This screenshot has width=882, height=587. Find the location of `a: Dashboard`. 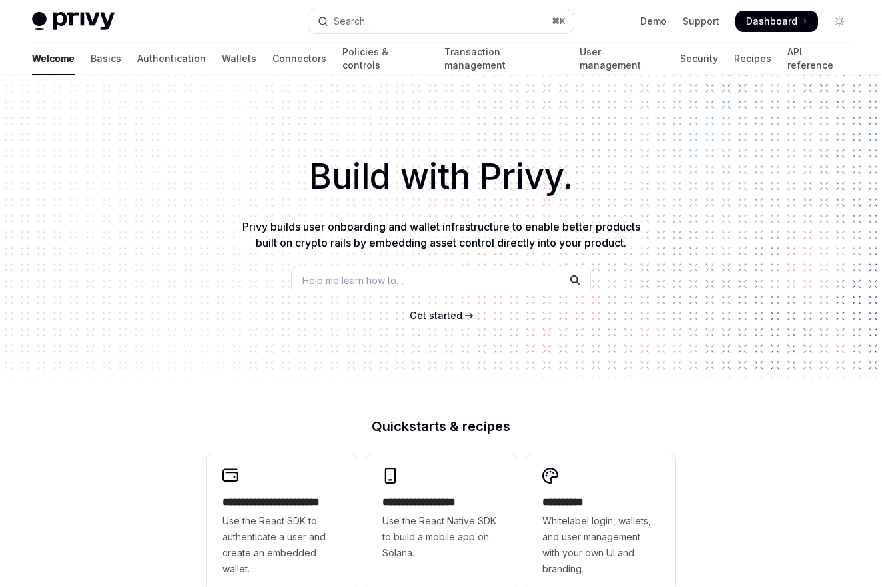

a: Dashboard is located at coordinates (776, 21).